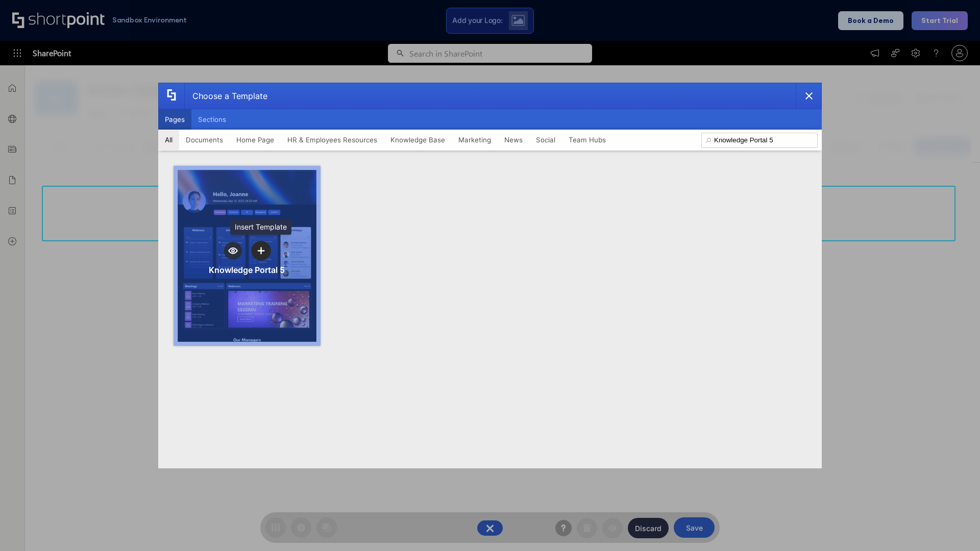  Describe the element at coordinates (246, 270) in the screenshot. I see `div: Knowledge Portal 5` at that location.